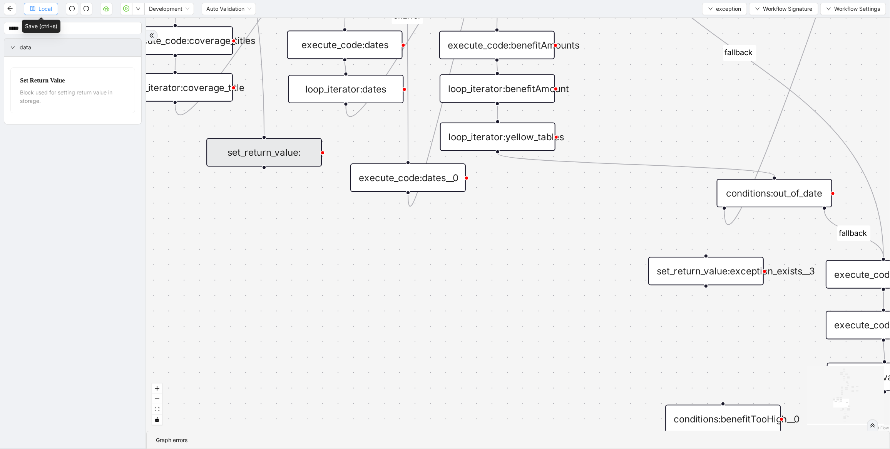  Describe the element at coordinates (229, 9) in the screenshot. I see `span: Auto Validation` at that location.